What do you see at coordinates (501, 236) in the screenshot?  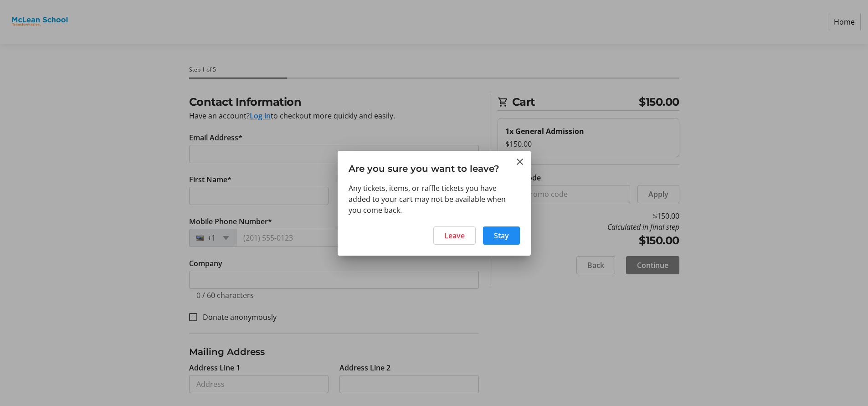 I see `button: Stay` at bounding box center [501, 236].